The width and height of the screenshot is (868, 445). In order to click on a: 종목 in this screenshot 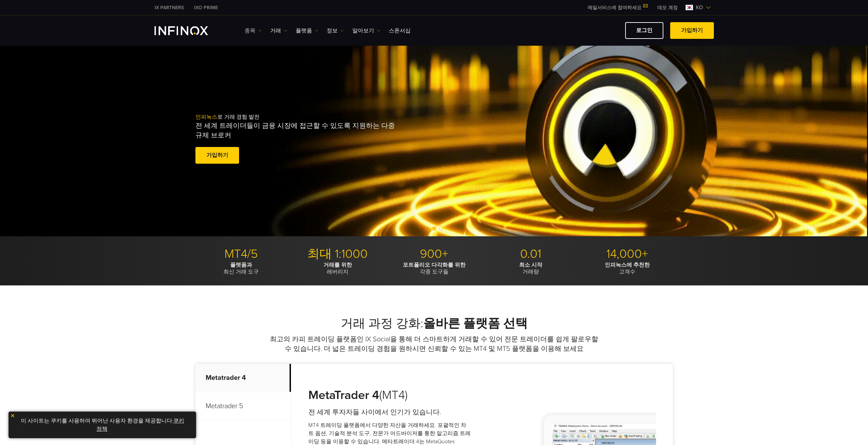, I will do `click(253, 30)`.